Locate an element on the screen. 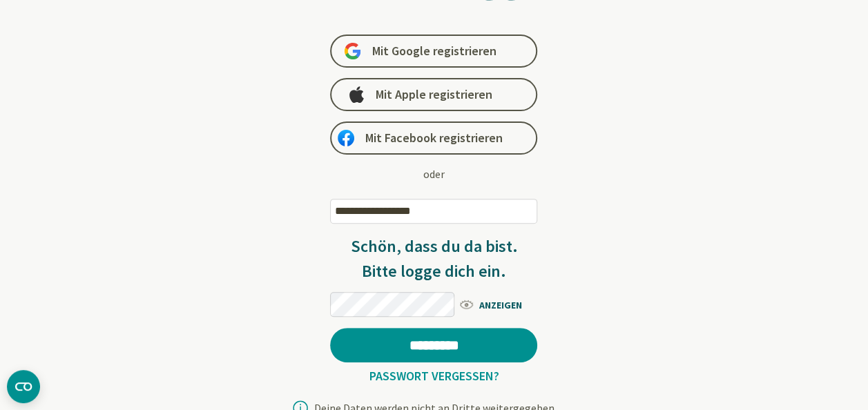 The image size is (868, 410). div: oder is located at coordinates (433, 174).